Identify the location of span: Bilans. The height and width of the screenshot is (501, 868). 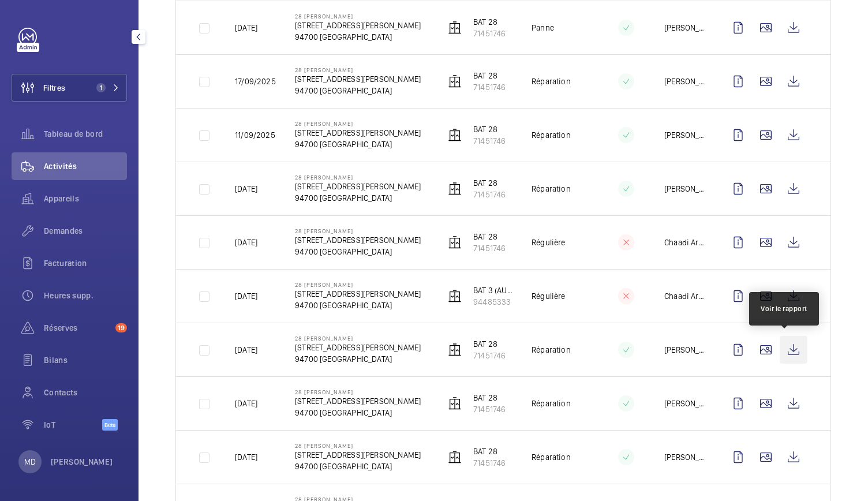
(85, 361).